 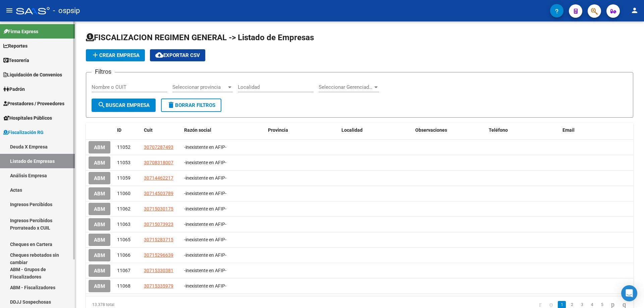 I want to click on span: Razón social, so click(x=197, y=130).